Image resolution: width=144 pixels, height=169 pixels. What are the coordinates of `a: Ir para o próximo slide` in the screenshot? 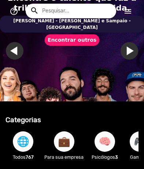 It's located at (129, 51).